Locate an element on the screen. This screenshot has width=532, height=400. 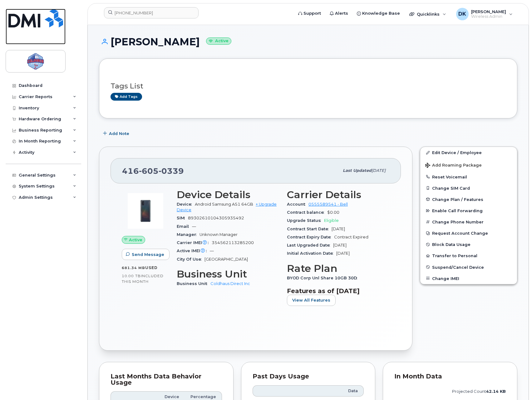
h3: Carrier Details is located at coordinates (338, 195).